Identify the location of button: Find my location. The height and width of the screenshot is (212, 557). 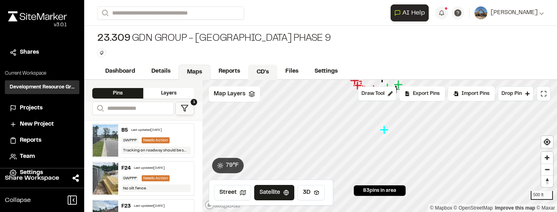
(547, 142).